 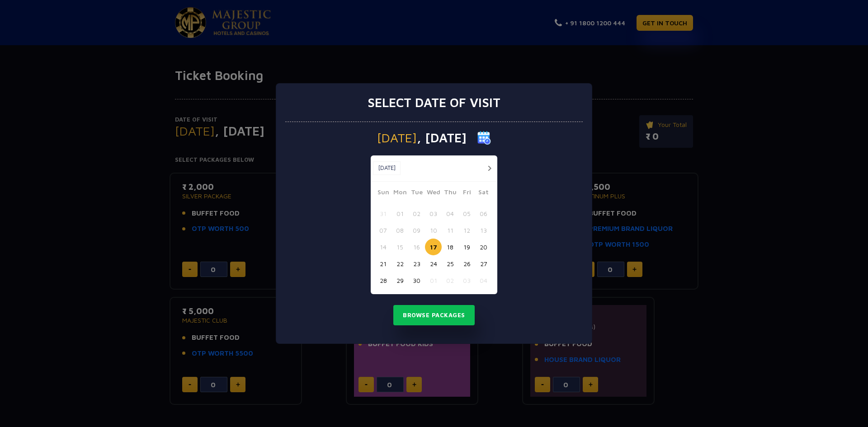 What do you see at coordinates (466, 264) in the screenshot?
I see `button: 26` at bounding box center [466, 264].